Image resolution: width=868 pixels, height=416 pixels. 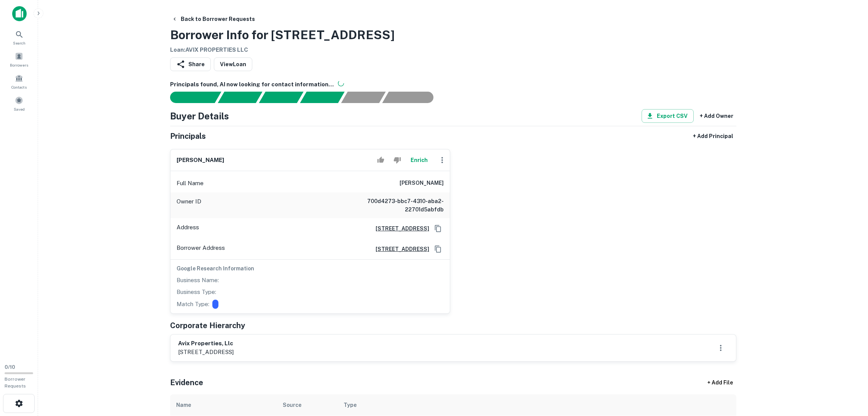 I want to click on div: Source, so click(x=292, y=405).